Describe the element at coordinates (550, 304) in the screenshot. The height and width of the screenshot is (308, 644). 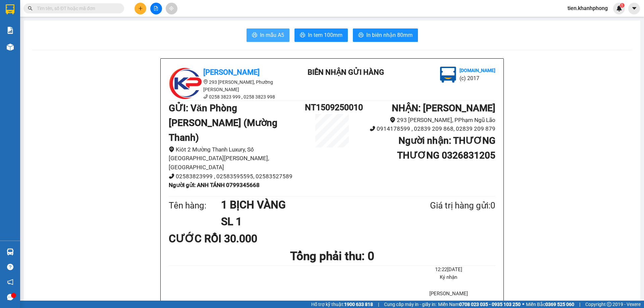
I see `span: Miền Bắc` at that location.